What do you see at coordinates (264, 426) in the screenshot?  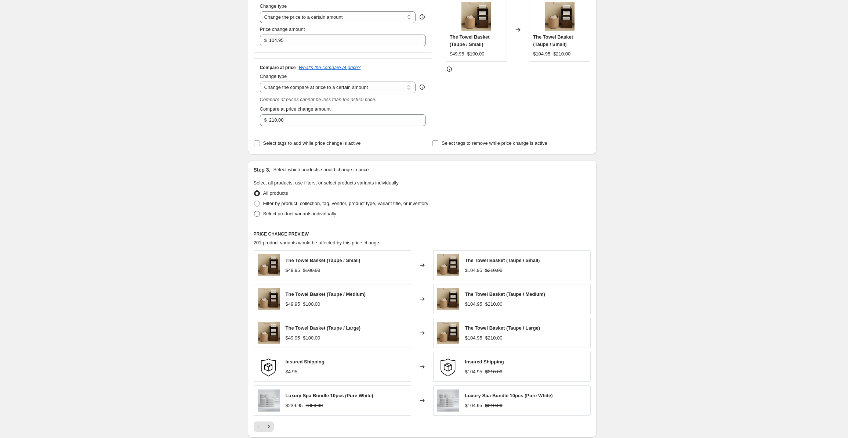 I see `nav: Pagination` at bounding box center [264, 426].